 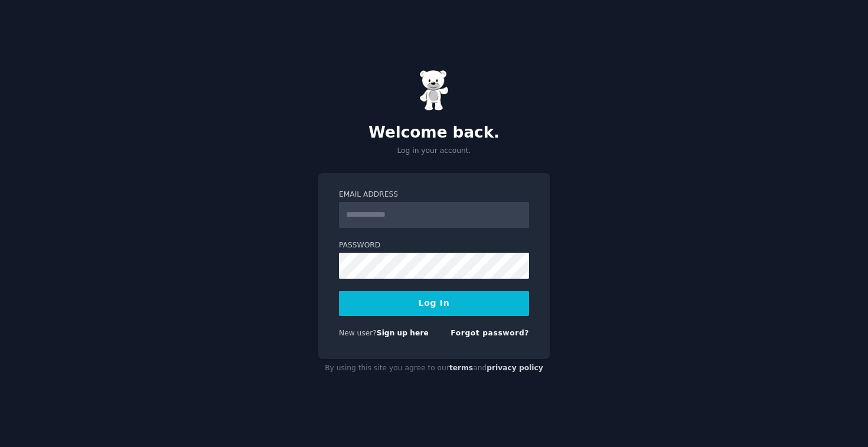 What do you see at coordinates (434, 194) in the screenshot?
I see `label: Email Address` at bounding box center [434, 194].